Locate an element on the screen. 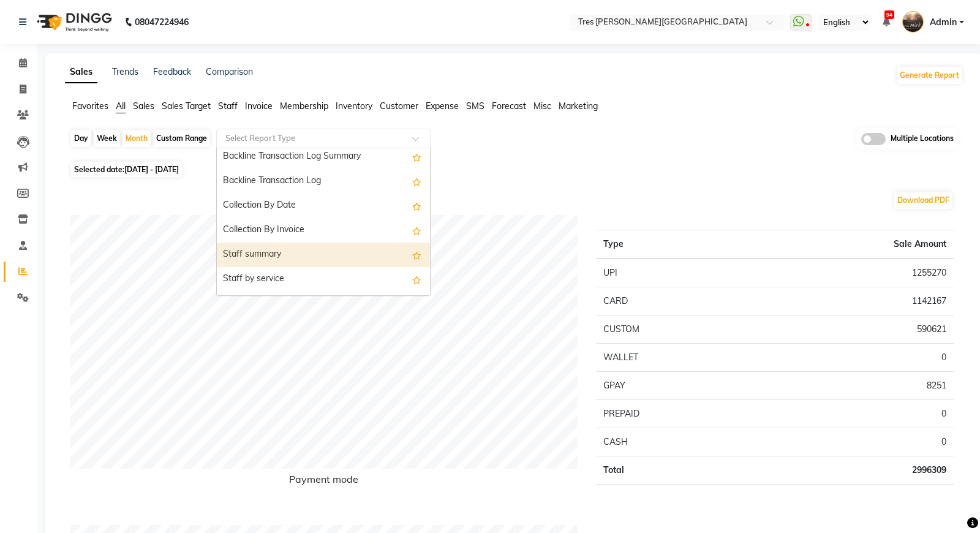 Image resolution: width=980 pixels, height=533 pixels. span: Multiple Locations is located at coordinates (922, 139).